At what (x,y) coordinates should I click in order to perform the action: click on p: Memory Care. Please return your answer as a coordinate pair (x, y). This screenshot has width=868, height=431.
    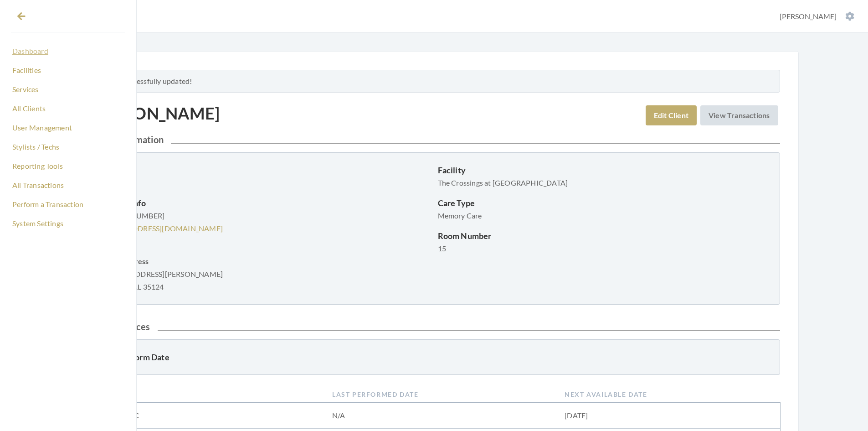
    Looking at the image, I should click on (603, 216).